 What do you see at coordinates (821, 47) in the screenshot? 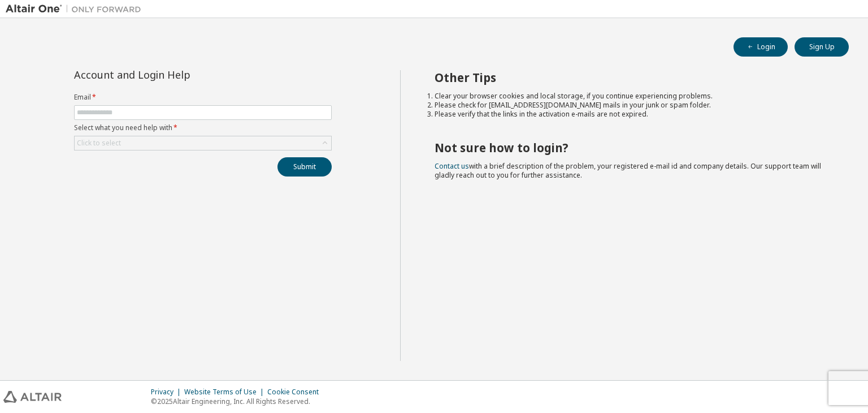
I see `button: Sign Up` at bounding box center [821, 47].